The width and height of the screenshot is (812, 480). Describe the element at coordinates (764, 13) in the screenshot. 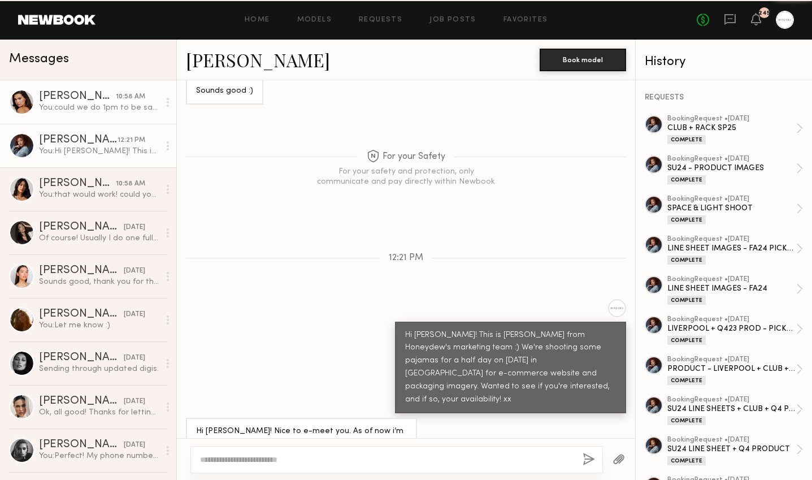

I see `div: 245` at that location.